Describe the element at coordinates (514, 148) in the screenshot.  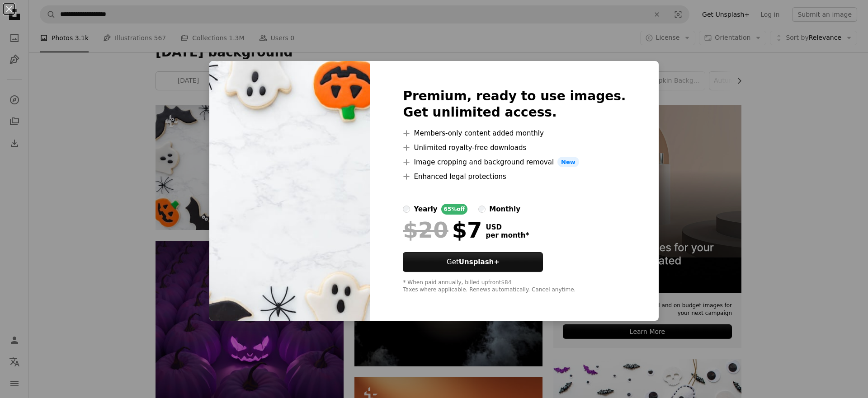
I see `li: Unlimited royalty-free downloads` at that location.